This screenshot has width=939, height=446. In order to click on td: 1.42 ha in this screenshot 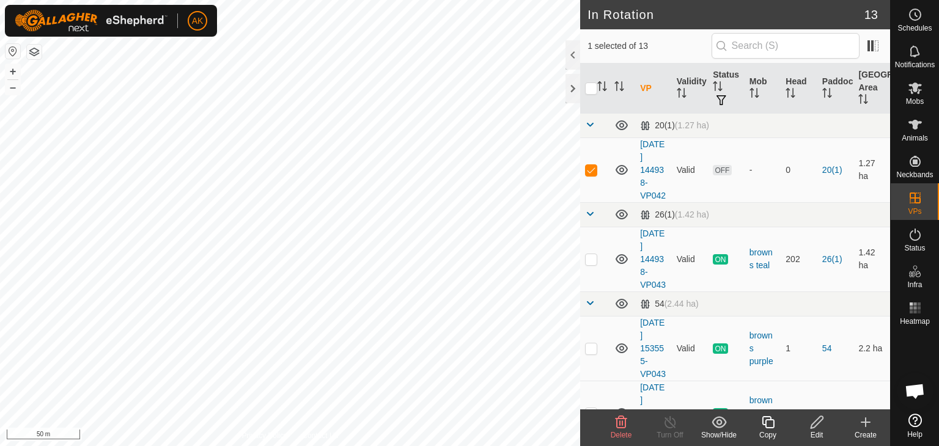, I will do `click(872, 259)`.